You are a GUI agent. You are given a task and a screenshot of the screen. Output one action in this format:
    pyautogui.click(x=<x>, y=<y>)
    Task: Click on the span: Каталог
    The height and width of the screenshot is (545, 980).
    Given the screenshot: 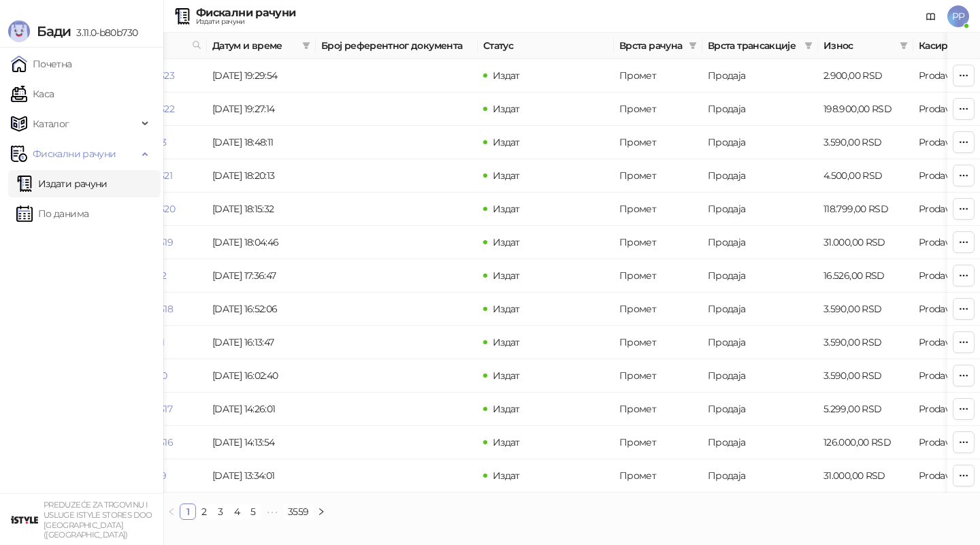 What is the action you would take?
    pyautogui.click(x=51, y=124)
    